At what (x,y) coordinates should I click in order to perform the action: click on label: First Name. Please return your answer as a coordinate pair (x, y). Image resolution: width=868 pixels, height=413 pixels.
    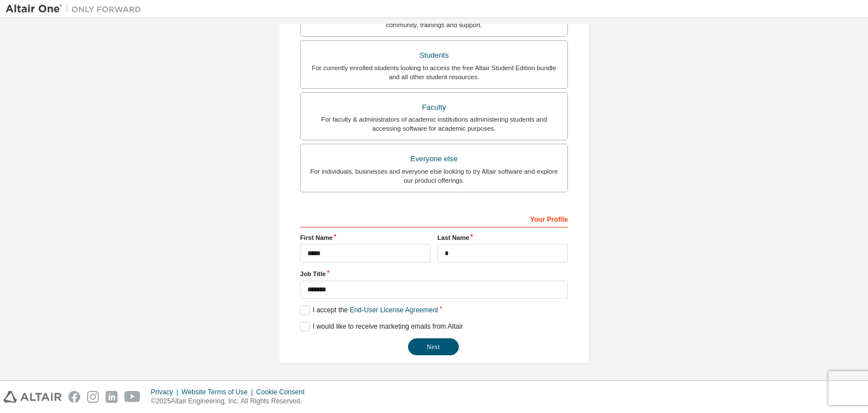
    Looking at the image, I should click on (365, 237).